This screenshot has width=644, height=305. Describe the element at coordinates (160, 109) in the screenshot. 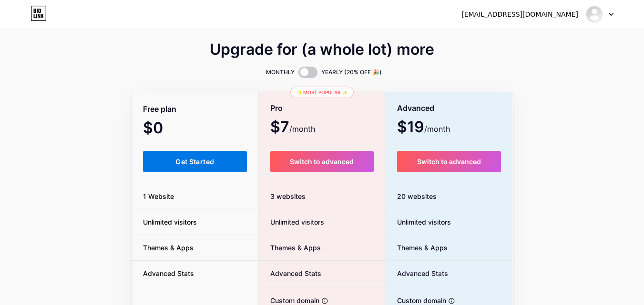

I see `span: Free plan` at that location.